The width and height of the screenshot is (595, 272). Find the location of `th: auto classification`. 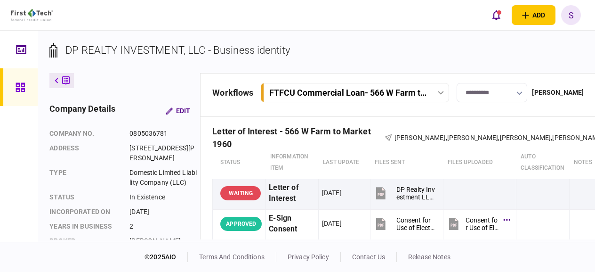

th: auto classification is located at coordinates (543, 163).